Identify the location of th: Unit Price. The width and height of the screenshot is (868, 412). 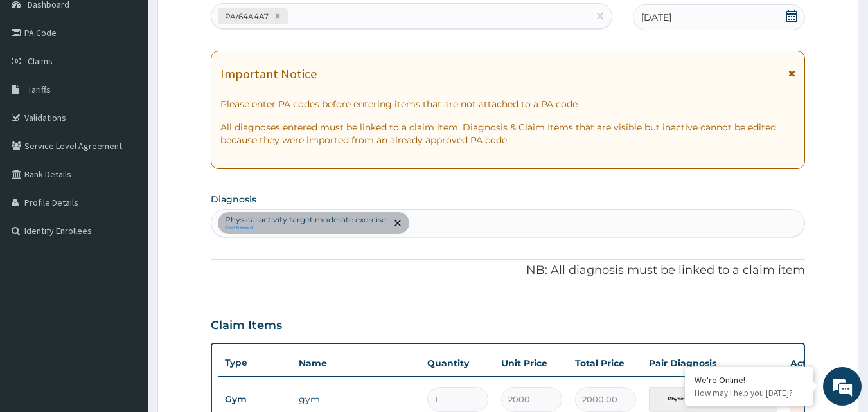
(532, 363).